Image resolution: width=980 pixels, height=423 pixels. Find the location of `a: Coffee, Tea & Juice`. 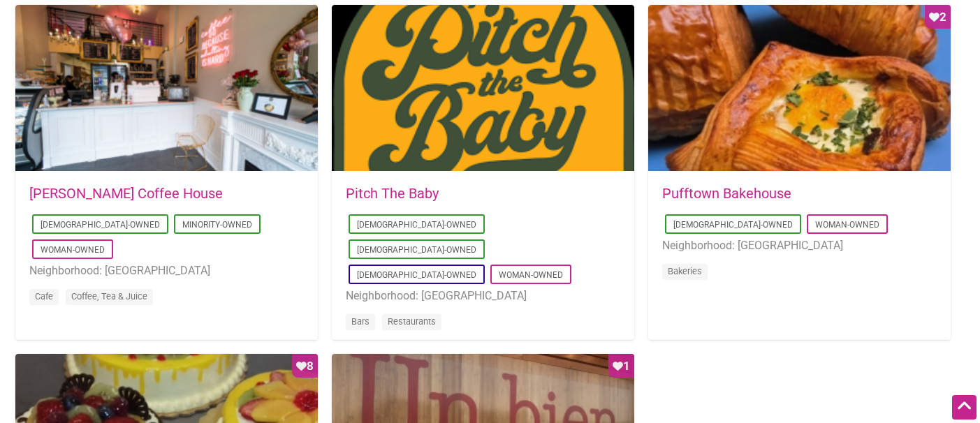

a: Coffee, Tea & Juice is located at coordinates (109, 297).